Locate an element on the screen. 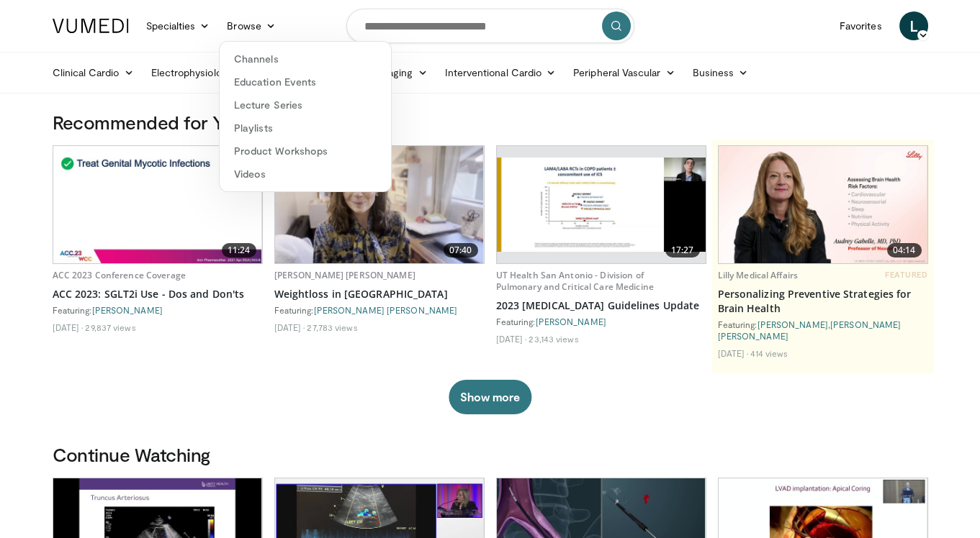 This screenshot has width=980, height=538. a: ACC 2023: SGLT2i Use - Dos and Don'ts is located at coordinates (158, 294).